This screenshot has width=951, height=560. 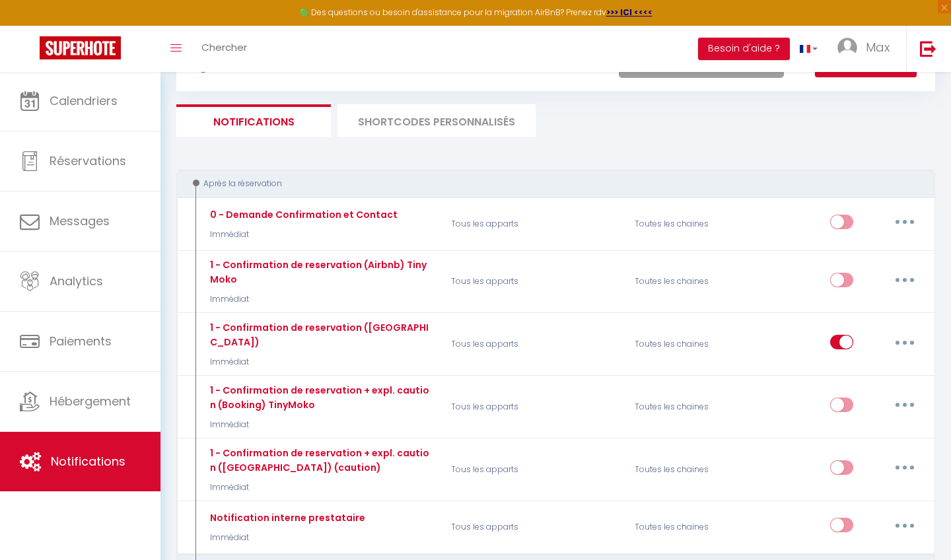 I want to click on img: logout, so click(x=928, y=49).